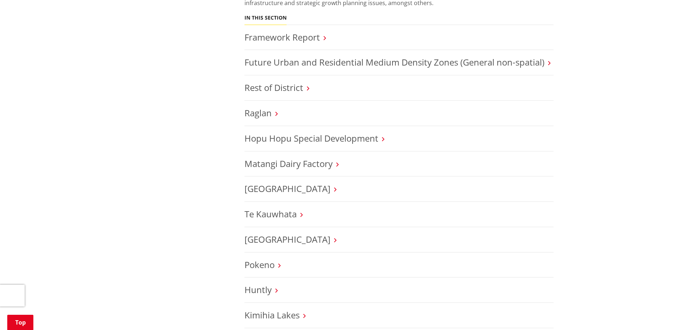  Describe the element at coordinates (271, 214) in the screenshot. I see `a: Te Kauwhata` at that location.